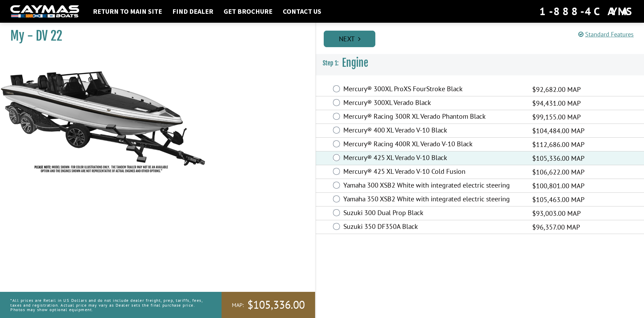  I want to click on h3: Engine, so click(480, 63).